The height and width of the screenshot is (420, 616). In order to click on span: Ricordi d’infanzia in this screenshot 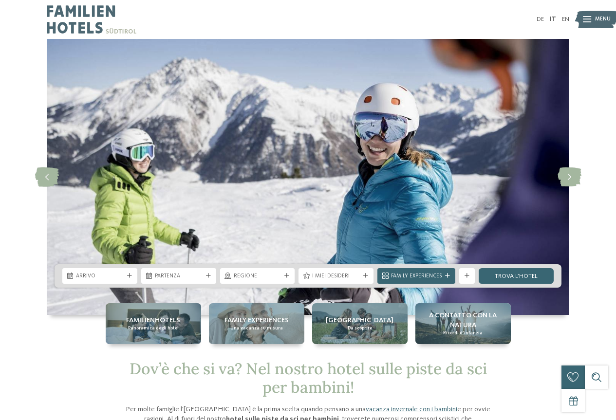, I will do `click(463, 333)`.